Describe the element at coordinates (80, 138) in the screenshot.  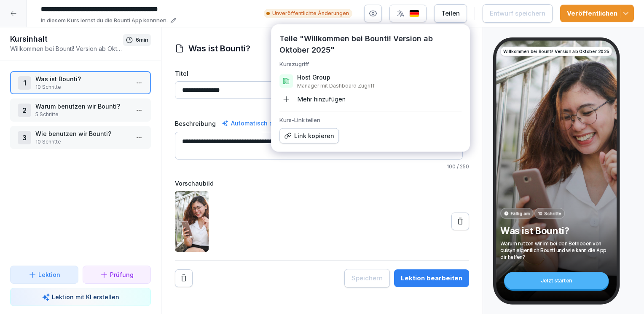
I see `div: 3Wie benutzen wir Bounti?10 Schritte` at that location.